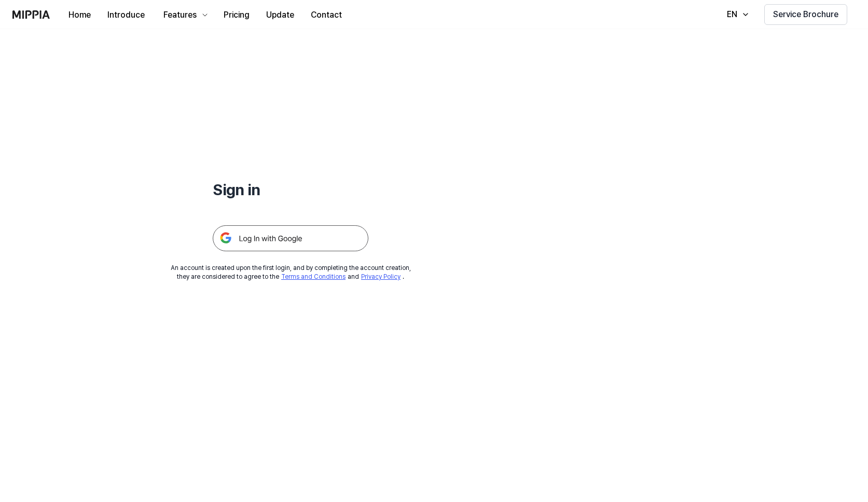  I want to click on h1: Sign in, so click(291, 189).